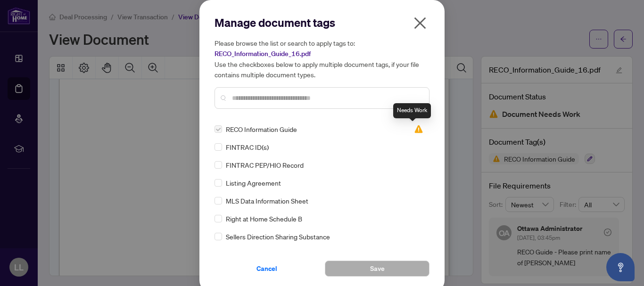 The height and width of the screenshot is (286, 644). Describe the element at coordinates (263, 54) in the screenshot. I see `span: RECO_Information_Guide_16.pdf` at that location.